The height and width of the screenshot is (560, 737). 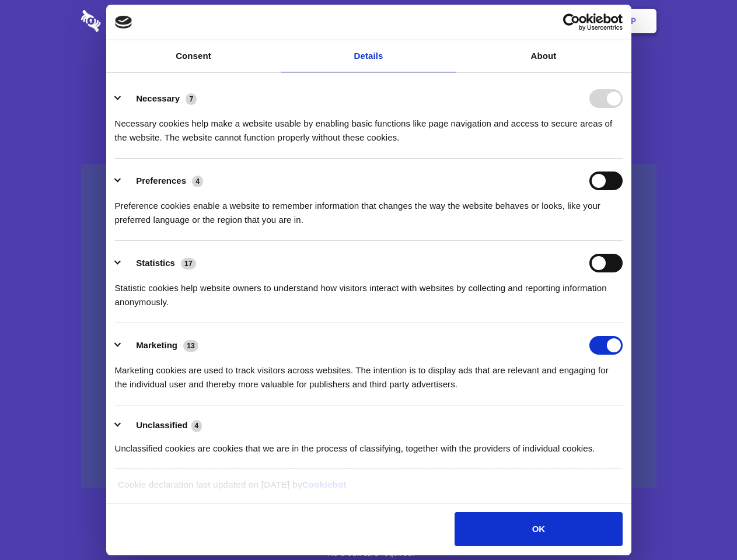 What do you see at coordinates (369, 126) in the screenshot?
I see `div: Necessary cookies help make a website usable by enabling basic functions like page navigation and...` at bounding box center [369, 126].